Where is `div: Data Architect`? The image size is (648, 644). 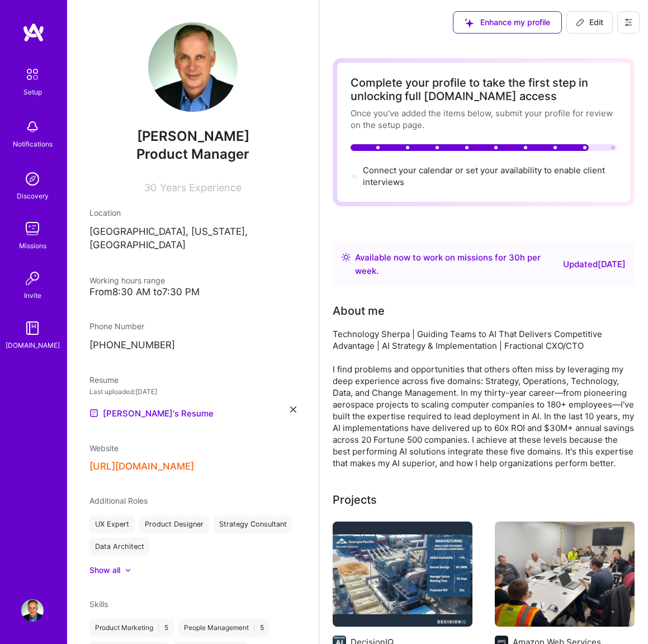 div: Data Architect is located at coordinates (120, 547).